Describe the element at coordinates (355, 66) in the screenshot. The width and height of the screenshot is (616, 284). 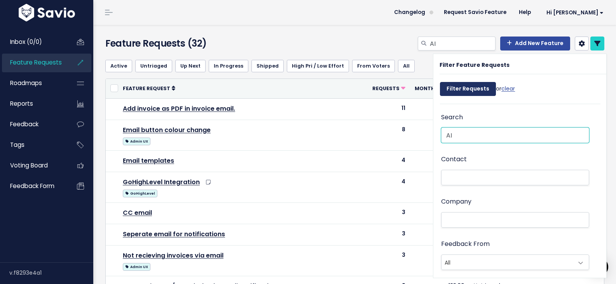
I see `ul: Filter feature requests` at that location.